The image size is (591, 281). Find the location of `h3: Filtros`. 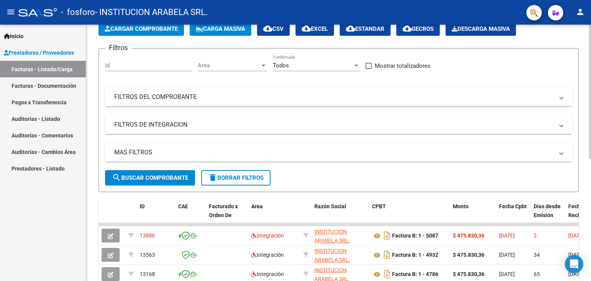

h3: Filtros is located at coordinates (118, 48).